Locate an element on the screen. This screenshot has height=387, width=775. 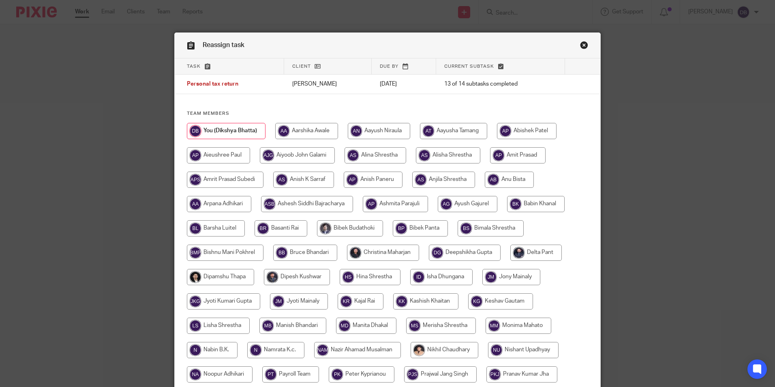
span: Client is located at coordinates (302, 66).